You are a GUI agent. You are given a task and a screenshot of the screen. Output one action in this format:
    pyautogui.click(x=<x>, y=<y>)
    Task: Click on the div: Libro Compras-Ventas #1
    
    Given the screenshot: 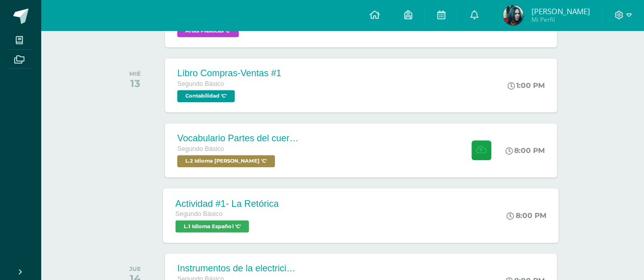 What is the action you would take?
    pyautogui.click(x=229, y=73)
    